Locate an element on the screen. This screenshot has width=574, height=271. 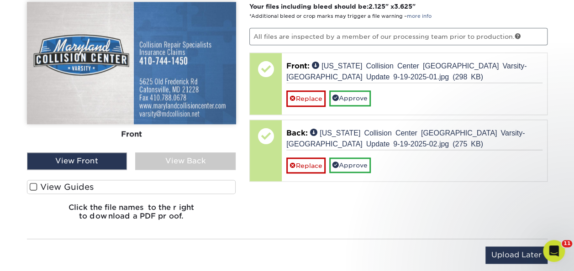
div: View Back is located at coordinates (185, 161).